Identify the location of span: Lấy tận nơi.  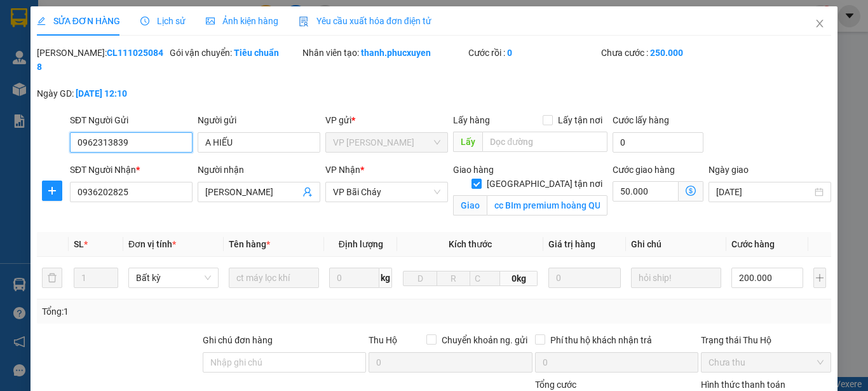
(580, 120).